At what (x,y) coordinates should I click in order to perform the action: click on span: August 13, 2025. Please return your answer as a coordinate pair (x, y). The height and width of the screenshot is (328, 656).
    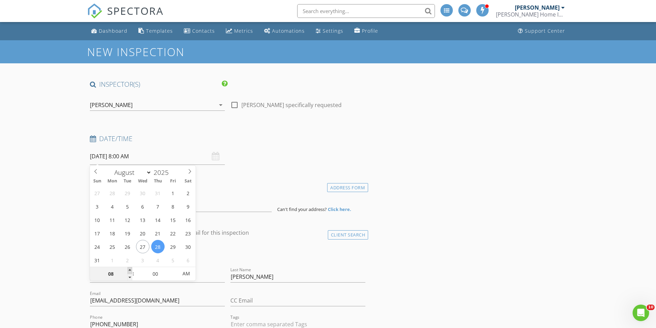
    Looking at the image, I should click on (142, 220).